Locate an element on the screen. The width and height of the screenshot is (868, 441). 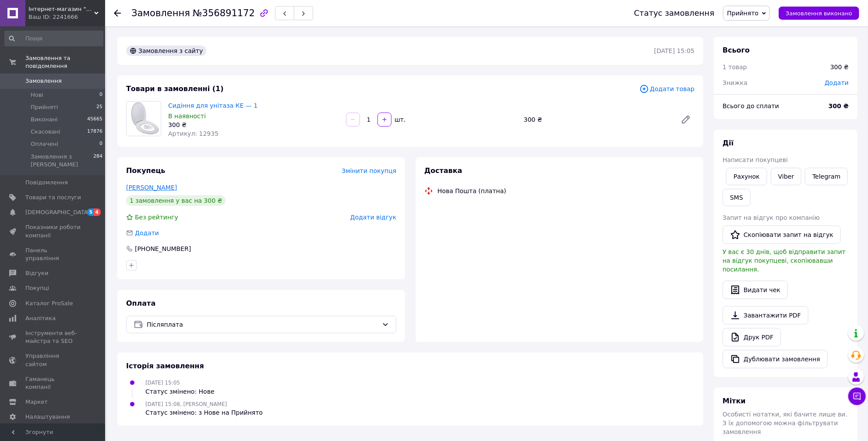
span: Покупці is located at coordinates (37, 289).